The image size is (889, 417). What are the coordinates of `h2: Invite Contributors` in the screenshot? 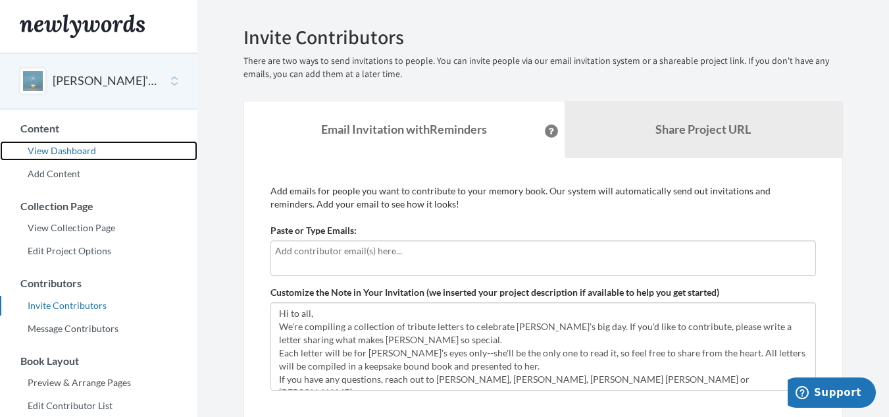 It's located at (543, 37).